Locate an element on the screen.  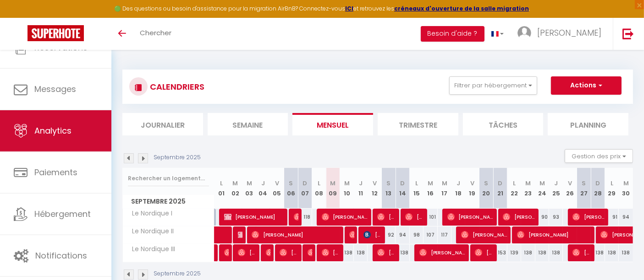
th: 26 is located at coordinates (570, 188).